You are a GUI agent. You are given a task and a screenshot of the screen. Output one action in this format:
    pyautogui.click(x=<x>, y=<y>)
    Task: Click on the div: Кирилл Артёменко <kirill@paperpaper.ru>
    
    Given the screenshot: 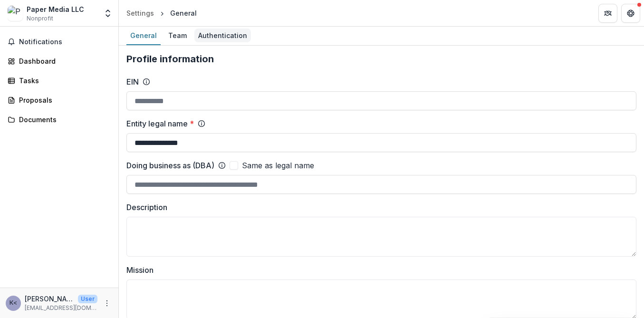 What is the action you would take?
    pyautogui.click(x=13, y=303)
    